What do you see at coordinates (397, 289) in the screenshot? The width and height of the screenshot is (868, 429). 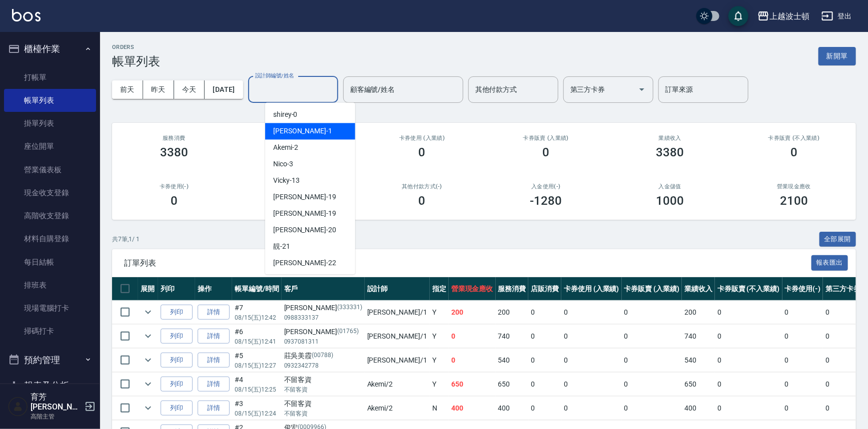 I see `th: 設計師` at bounding box center [397, 289].